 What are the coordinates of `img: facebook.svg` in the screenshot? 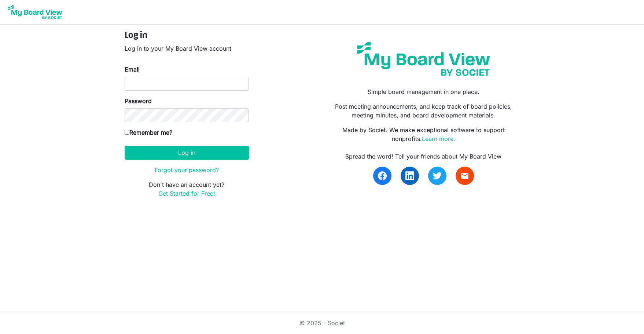 It's located at (382, 175).